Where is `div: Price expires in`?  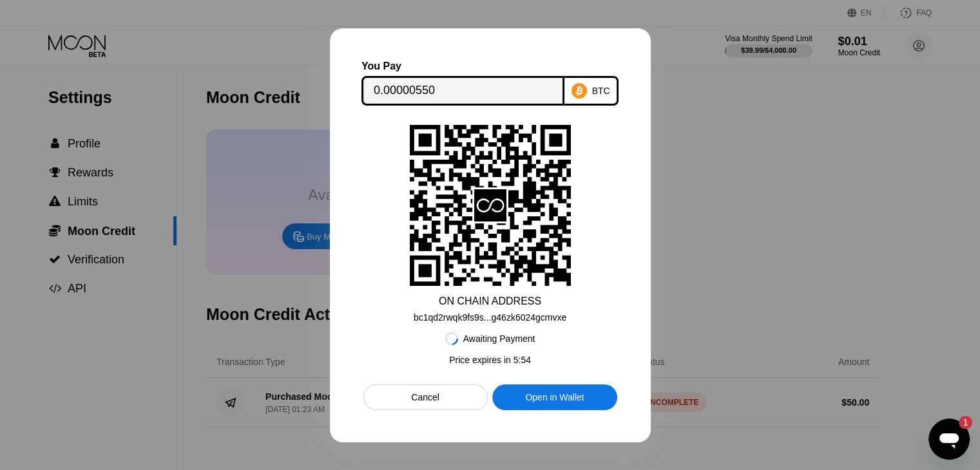 div: Price expires in is located at coordinates (489, 360).